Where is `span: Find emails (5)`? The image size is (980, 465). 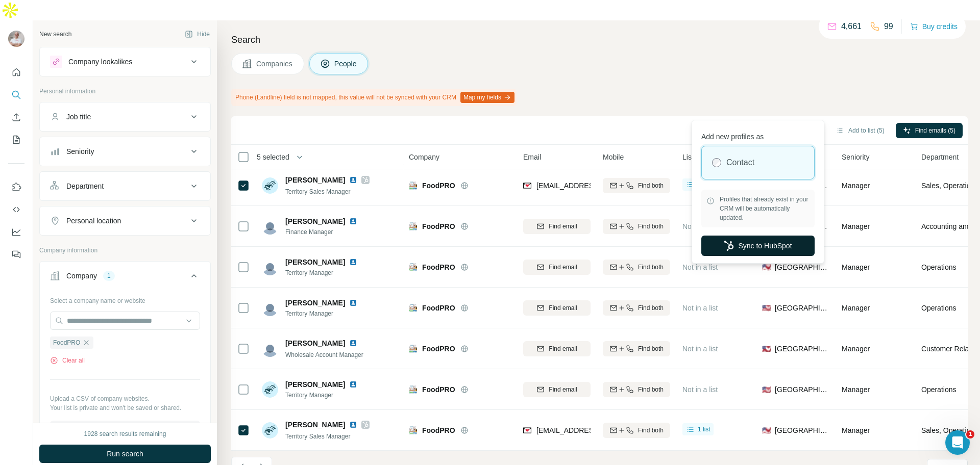
span: Find emails (5) is located at coordinates (935, 130).